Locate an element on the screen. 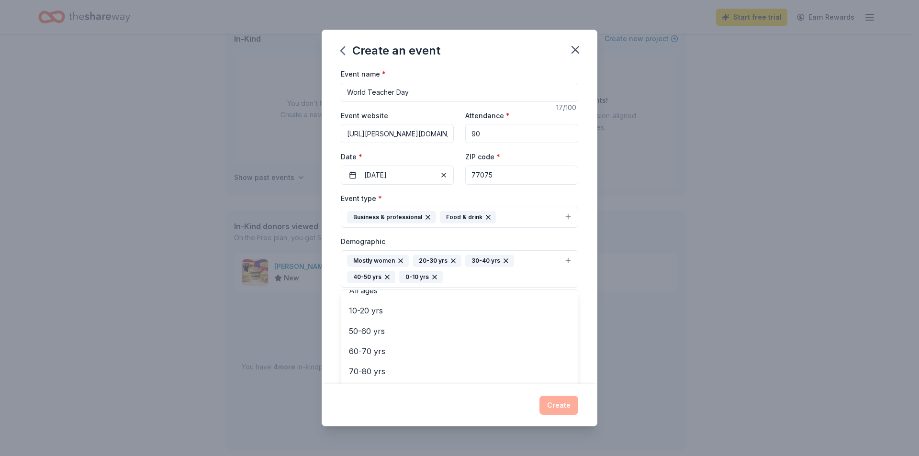  span: 10-20 yrs is located at coordinates (459, 311).